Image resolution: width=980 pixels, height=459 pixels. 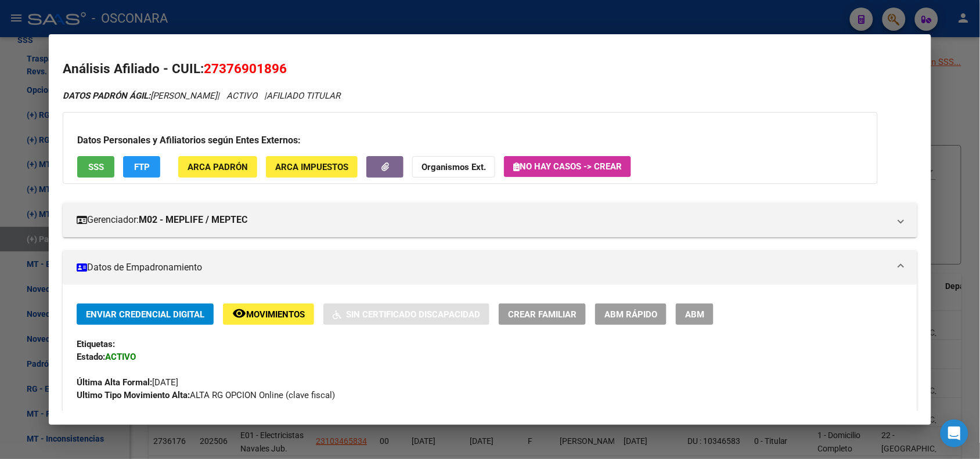 What do you see at coordinates (239, 313) in the screenshot?
I see `mat-icon: remove_red_eye` at bounding box center [239, 313].